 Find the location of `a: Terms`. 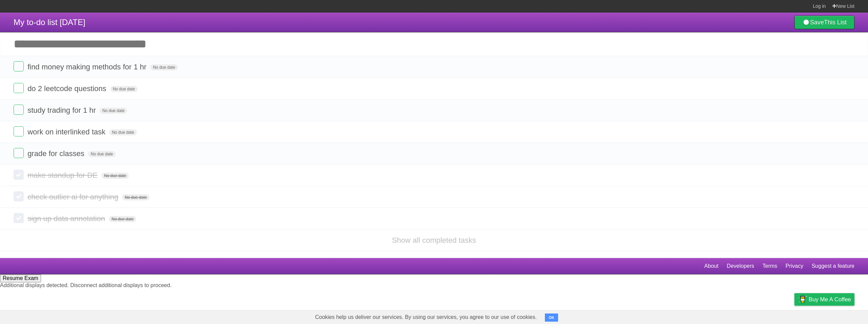

a: Terms is located at coordinates (770, 266).